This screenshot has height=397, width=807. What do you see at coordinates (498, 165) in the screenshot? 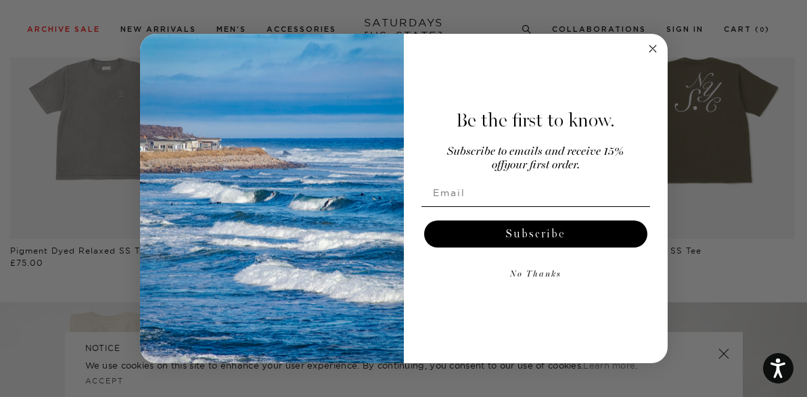
I see `span: off` at bounding box center [498, 165].